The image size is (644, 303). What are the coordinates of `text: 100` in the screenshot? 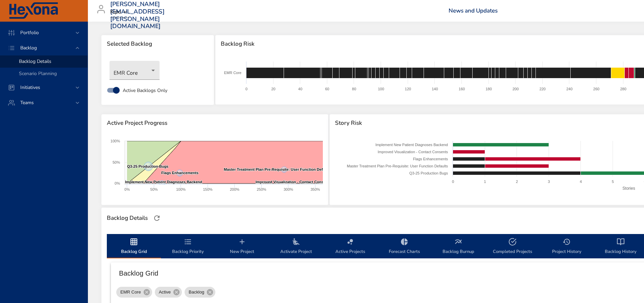 It's located at (381, 89).